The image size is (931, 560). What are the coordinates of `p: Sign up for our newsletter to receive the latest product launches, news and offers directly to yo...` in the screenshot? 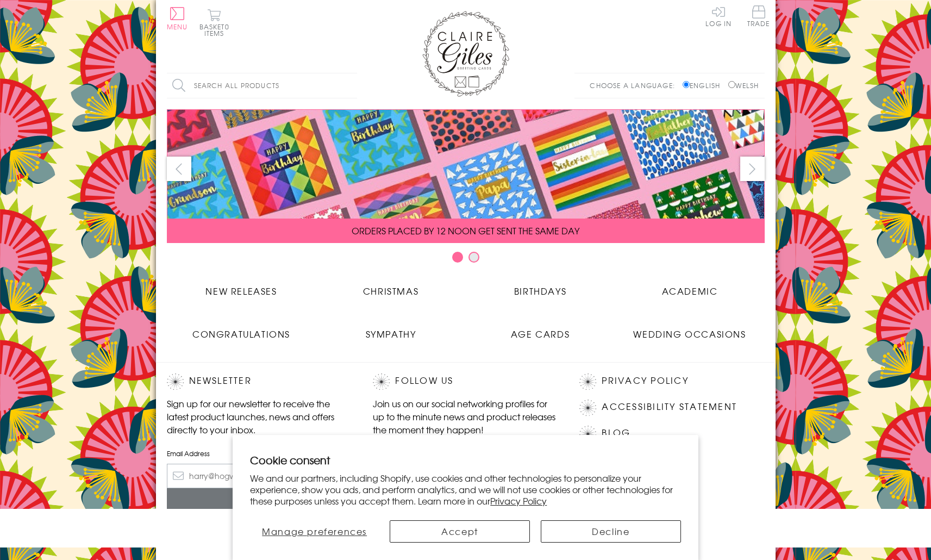 It's located at (259, 416).